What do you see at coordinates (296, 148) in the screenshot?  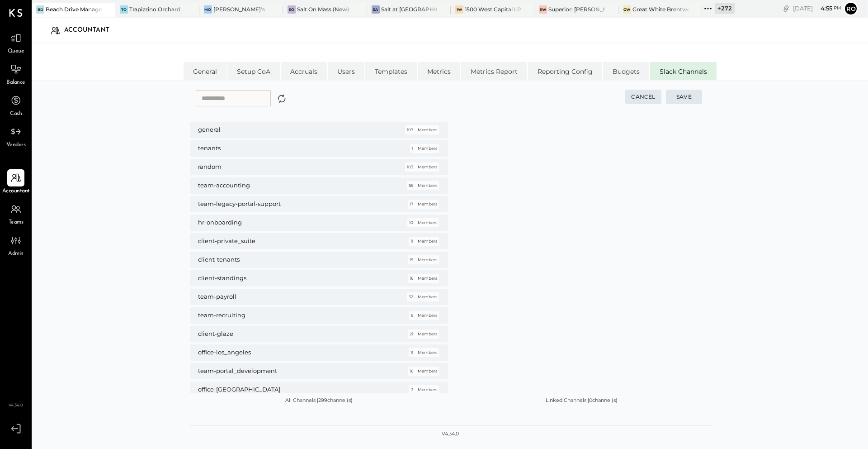 I see `h5: tenants` at bounding box center [296, 148].